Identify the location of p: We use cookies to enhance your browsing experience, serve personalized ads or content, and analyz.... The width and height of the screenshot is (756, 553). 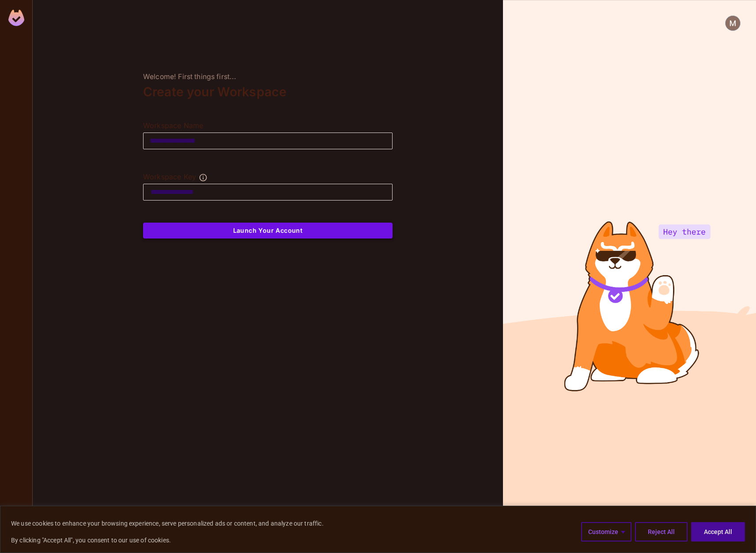
(168, 524).